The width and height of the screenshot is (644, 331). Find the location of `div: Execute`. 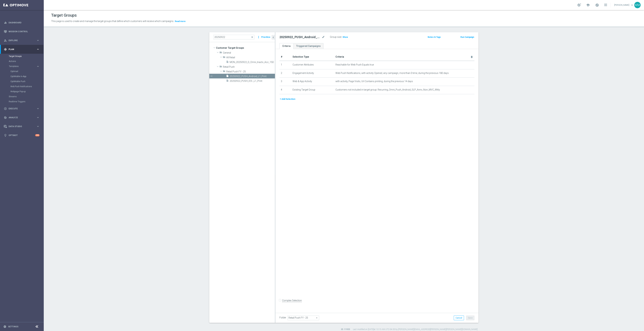

div: Execute is located at coordinates (20, 109).